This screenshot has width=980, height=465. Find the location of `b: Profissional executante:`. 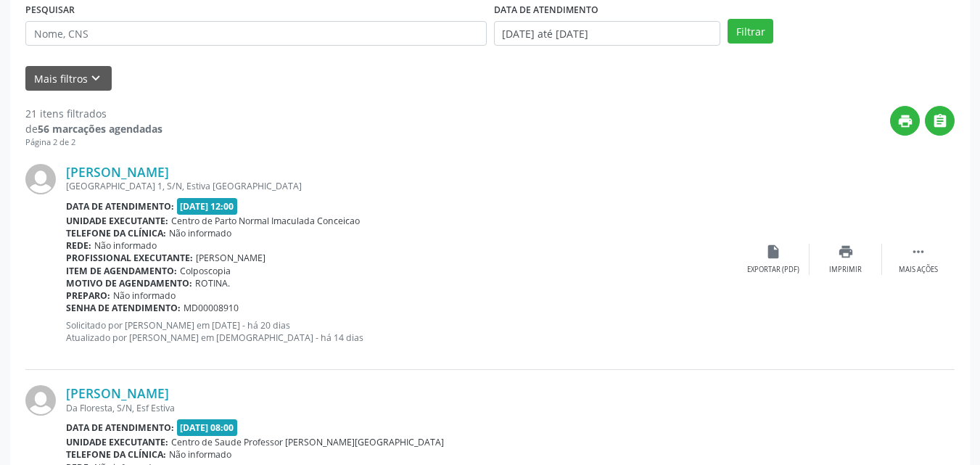

b: Profissional executante: is located at coordinates (129, 257).